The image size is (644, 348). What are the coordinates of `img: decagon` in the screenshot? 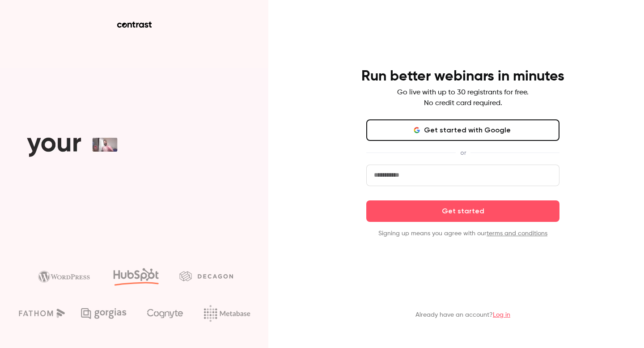 It's located at (206, 276).